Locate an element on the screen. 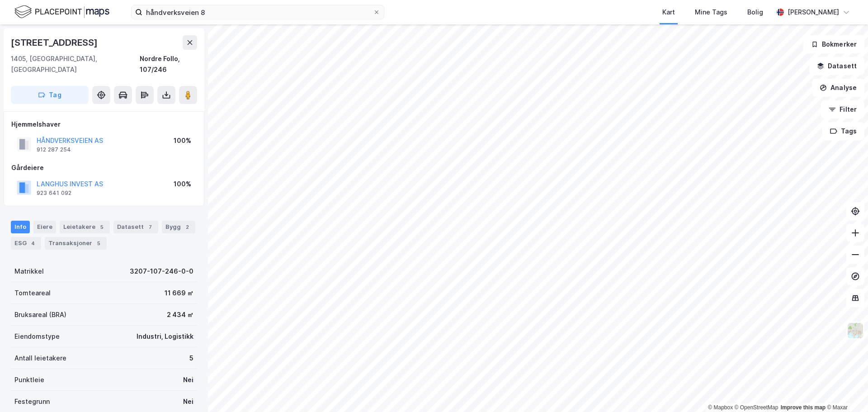  div: Datasett is located at coordinates (136, 227).